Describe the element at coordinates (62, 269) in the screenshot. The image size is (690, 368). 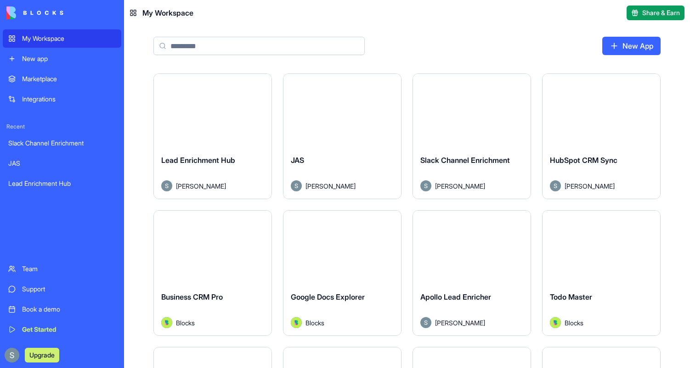
I see `a: Team` at that location.